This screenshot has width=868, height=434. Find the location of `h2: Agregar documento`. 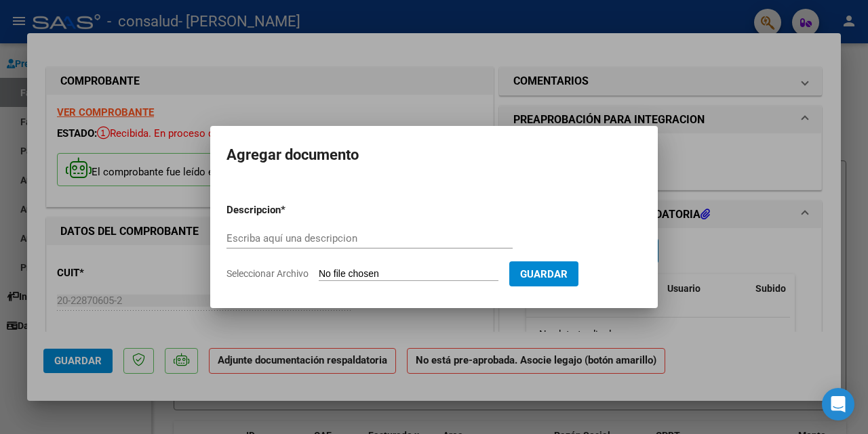

h2: Agregar documento is located at coordinates (434, 155).